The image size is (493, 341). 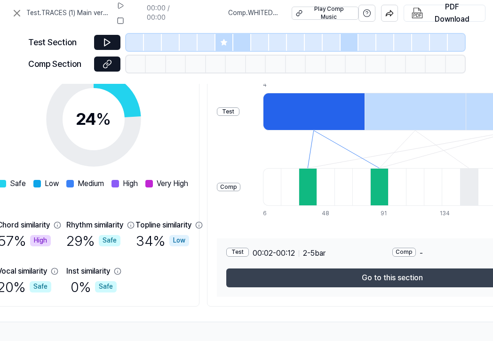 What do you see at coordinates (367, 13) in the screenshot?
I see `button: help` at bounding box center [367, 13].